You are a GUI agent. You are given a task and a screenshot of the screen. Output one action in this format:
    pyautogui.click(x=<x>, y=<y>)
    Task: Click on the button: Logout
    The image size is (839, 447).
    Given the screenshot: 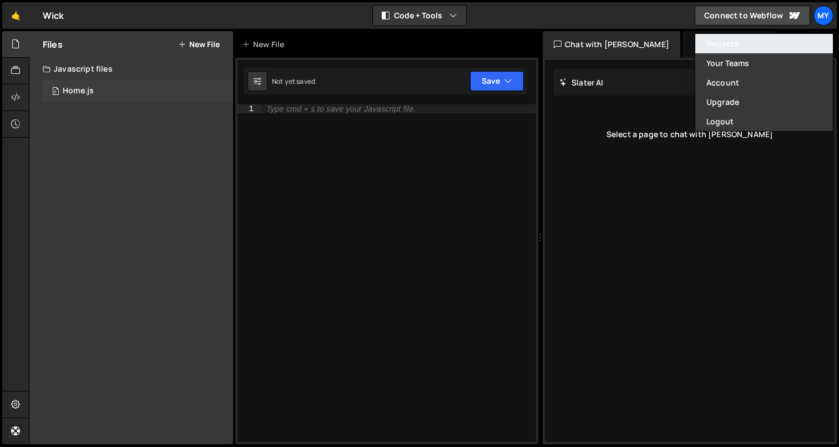 What is the action you would take?
    pyautogui.click(x=764, y=121)
    